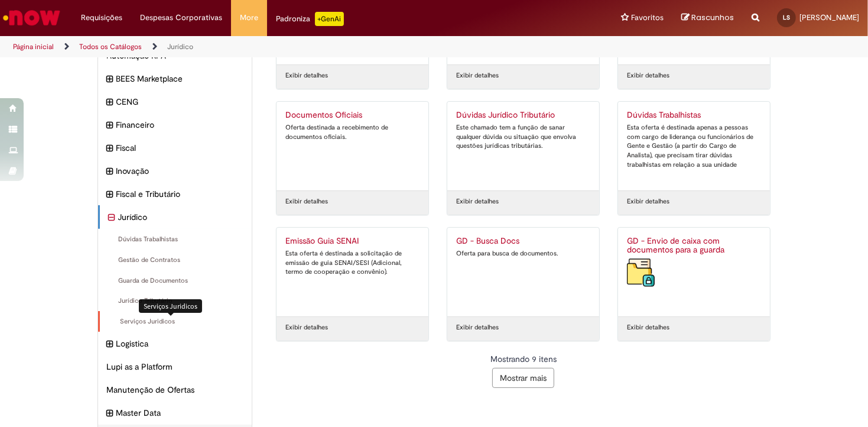 The image size is (868, 427). Describe the element at coordinates (693, 146) in the screenshot. I see `a: Dúvidas Trabalhistas Esta oferta é destinada apenas a pessoas com cargo de liderança ou funcionár...` at that location.